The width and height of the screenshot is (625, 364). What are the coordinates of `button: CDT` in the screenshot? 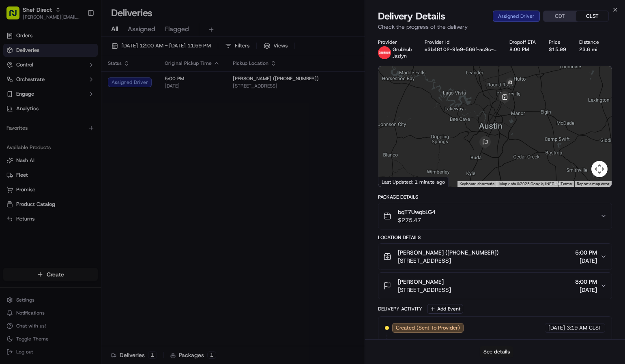 It's located at (560, 16).